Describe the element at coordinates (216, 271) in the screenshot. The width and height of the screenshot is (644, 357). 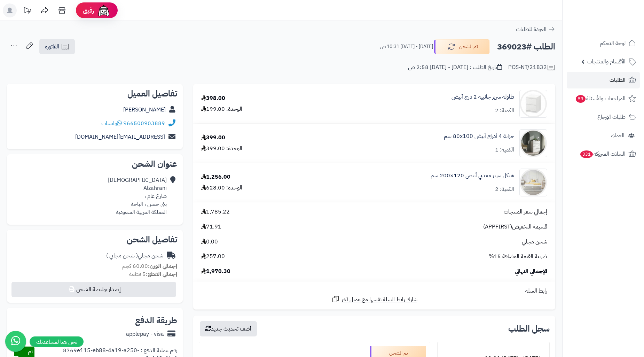
I see `span: 1,970.30` at that location.